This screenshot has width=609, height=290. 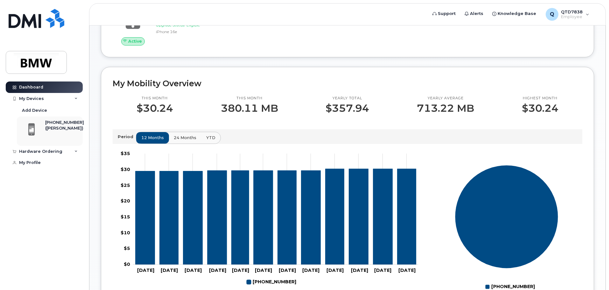 I want to click on a: Alerts, so click(x=474, y=14).